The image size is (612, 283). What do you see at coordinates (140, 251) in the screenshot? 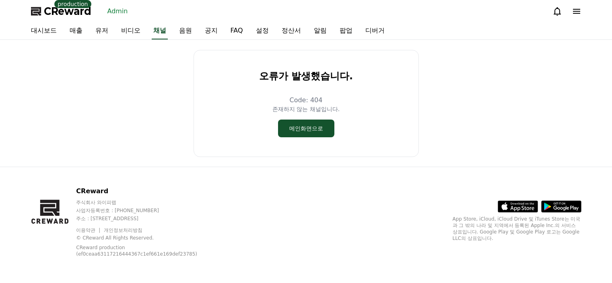
I see `p: CReward production (ef0ceaa63117216444367c1ef661e169def23785)` at bounding box center [140, 251].